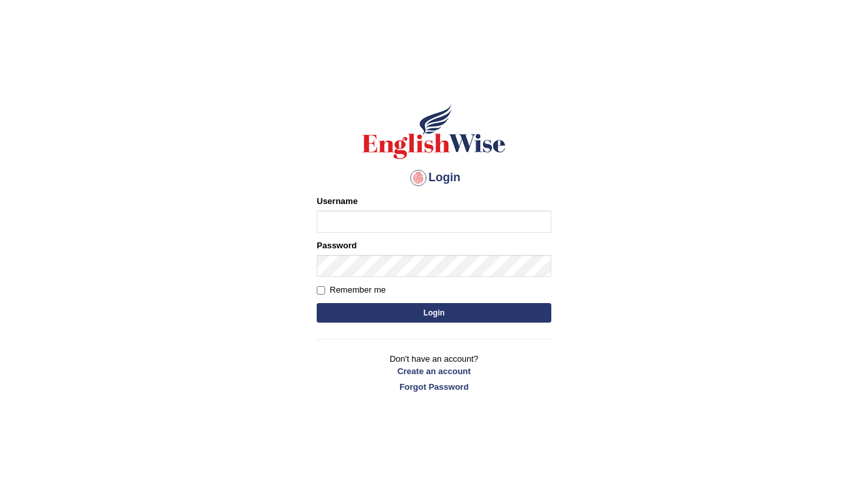 This screenshot has width=868, height=481. I want to click on img: Logo of English Wise sign in for intelligent practice with AI, so click(434, 132).